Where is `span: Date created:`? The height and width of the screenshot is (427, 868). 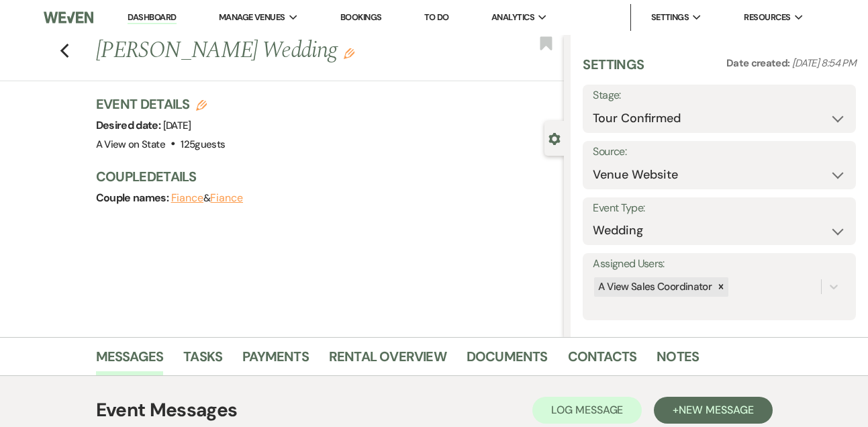 span: Date created: is located at coordinates (759, 63).